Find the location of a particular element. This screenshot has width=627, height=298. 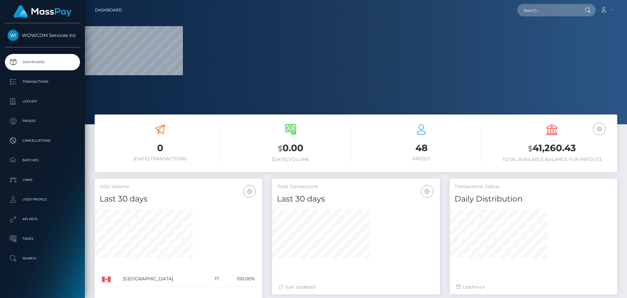

h3: 48 is located at coordinates (421, 148).